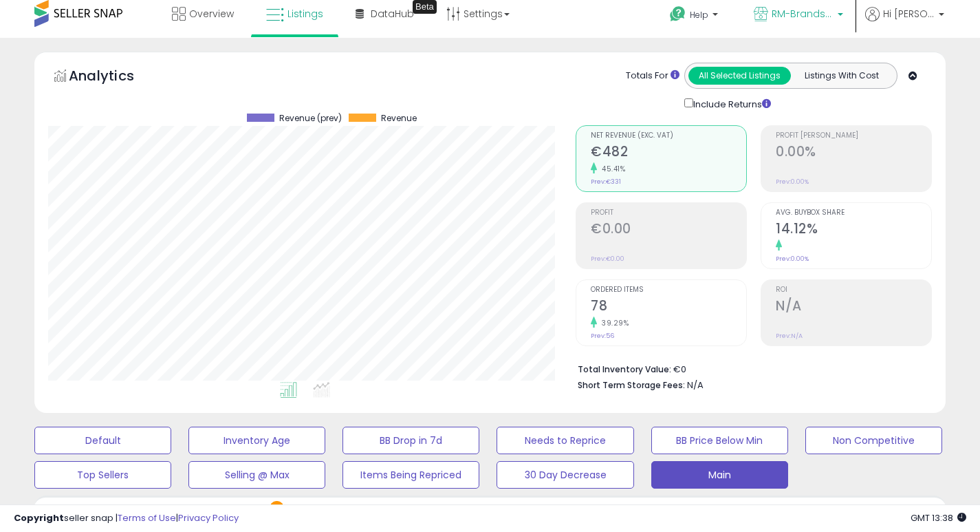 The image size is (980, 532). What do you see at coordinates (740, 76) in the screenshot?
I see `button: All Selected Listings` at bounding box center [740, 76].